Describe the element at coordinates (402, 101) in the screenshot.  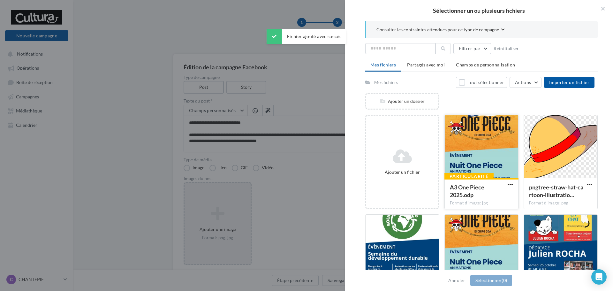
I see `div: Ajouter un dossier` at that location.